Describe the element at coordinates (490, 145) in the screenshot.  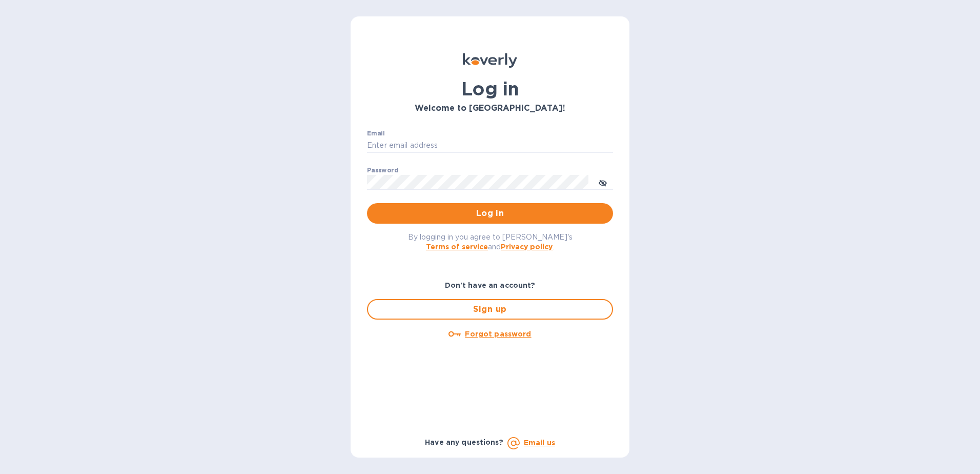
I see `input: Enter email address` at that location.